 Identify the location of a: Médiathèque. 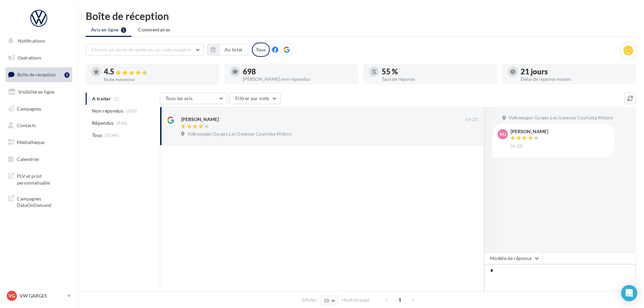
(39, 142).